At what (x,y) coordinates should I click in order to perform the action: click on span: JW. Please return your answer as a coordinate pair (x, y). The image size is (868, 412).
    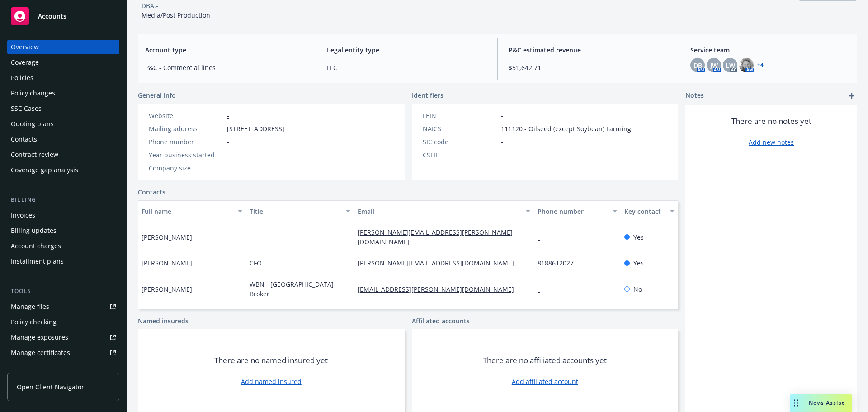
    Looking at the image, I should click on (714, 65).